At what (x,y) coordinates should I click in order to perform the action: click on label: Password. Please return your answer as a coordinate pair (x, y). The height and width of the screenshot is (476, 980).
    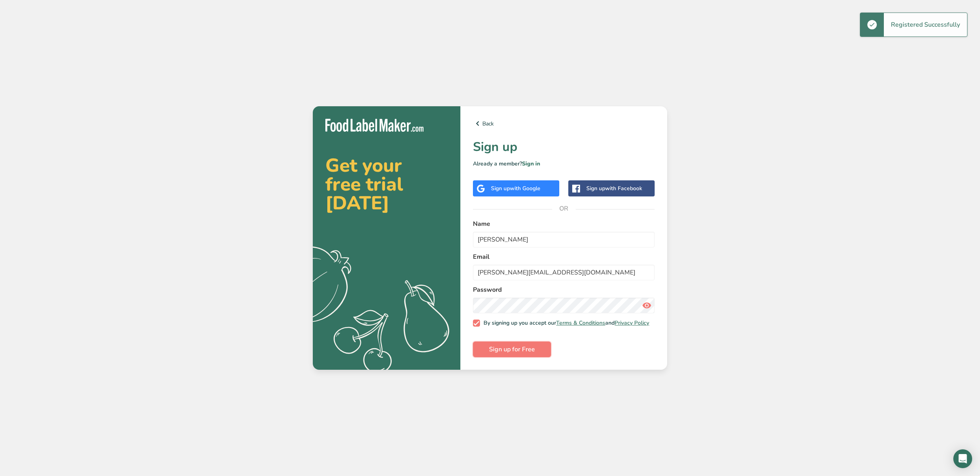
    Looking at the image, I should click on (563, 290).